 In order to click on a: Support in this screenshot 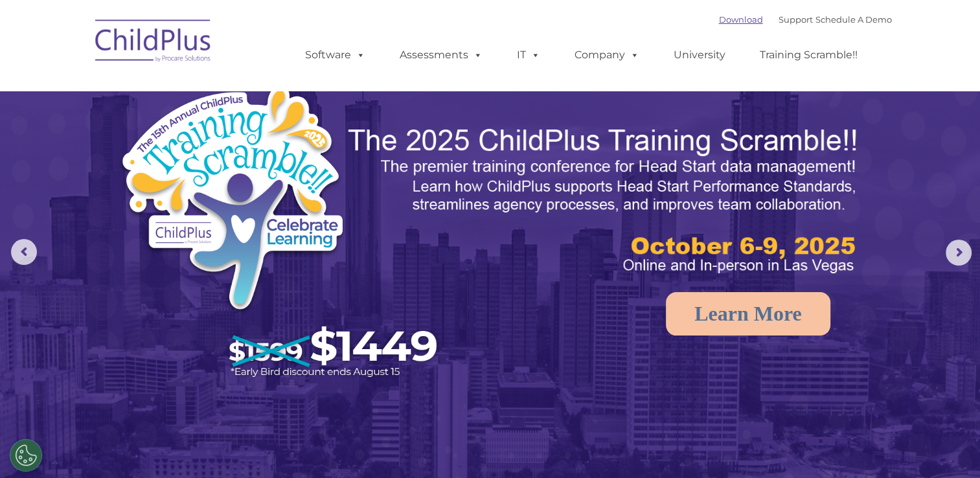, I will do `click(795, 19)`.